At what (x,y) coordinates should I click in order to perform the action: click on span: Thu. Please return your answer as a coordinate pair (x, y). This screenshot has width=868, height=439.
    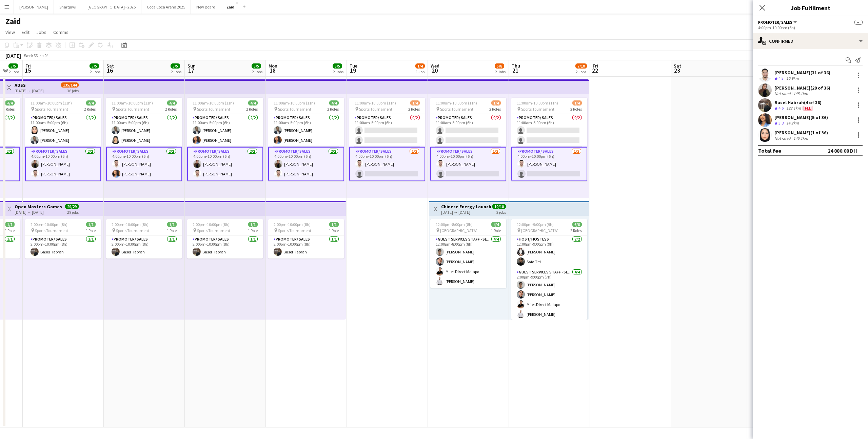
    Looking at the image, I should click on (515, 66).